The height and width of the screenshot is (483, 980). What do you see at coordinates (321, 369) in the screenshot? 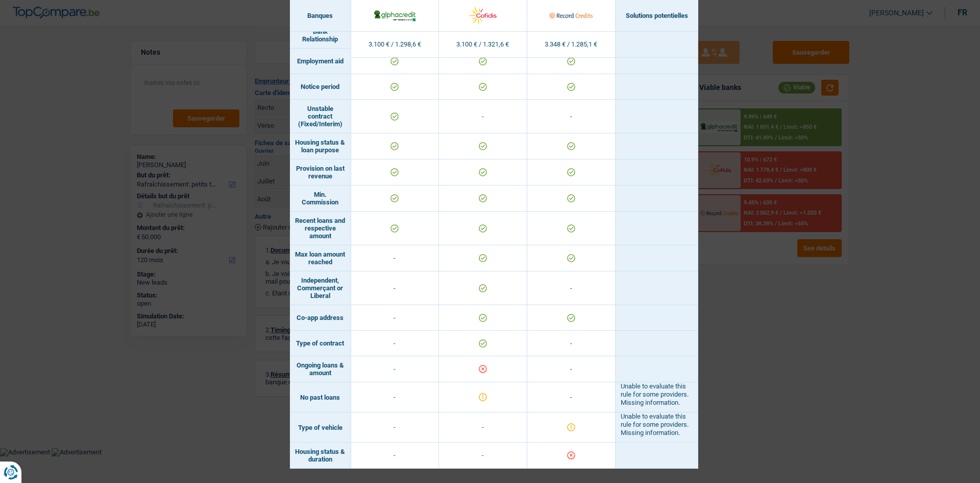
I see `td: Ongoing loans & amount` at bounding box center [321, 369].